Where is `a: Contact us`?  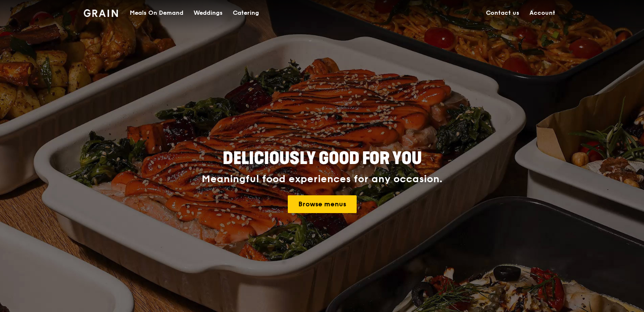 a: Contact us is located at coordinates (503, 13).